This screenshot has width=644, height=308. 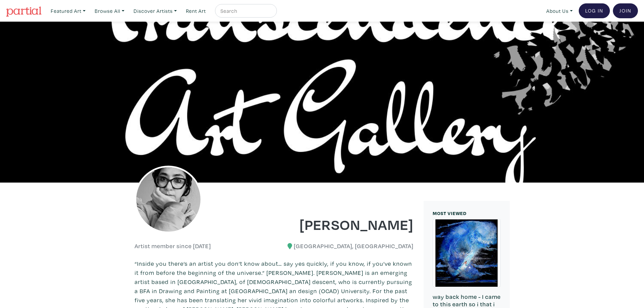 I want to click on a: About Us, so click(x=560, y=11).